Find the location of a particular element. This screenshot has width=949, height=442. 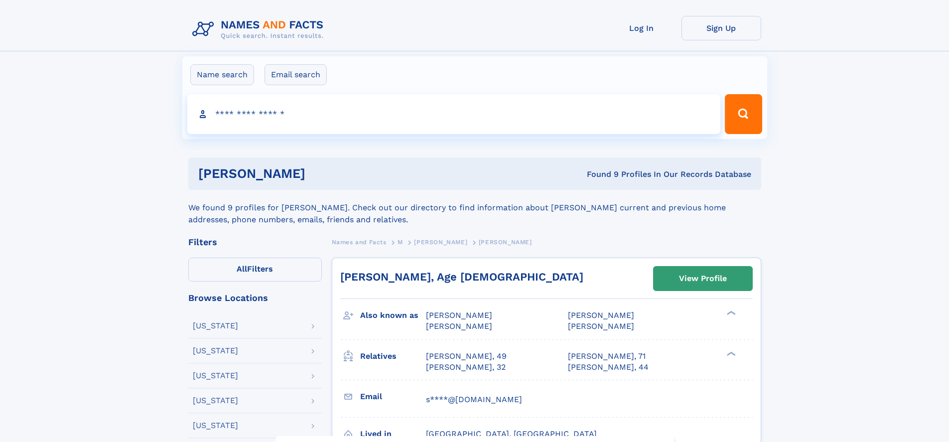

label: Name search is located at coordinates (222, 75).